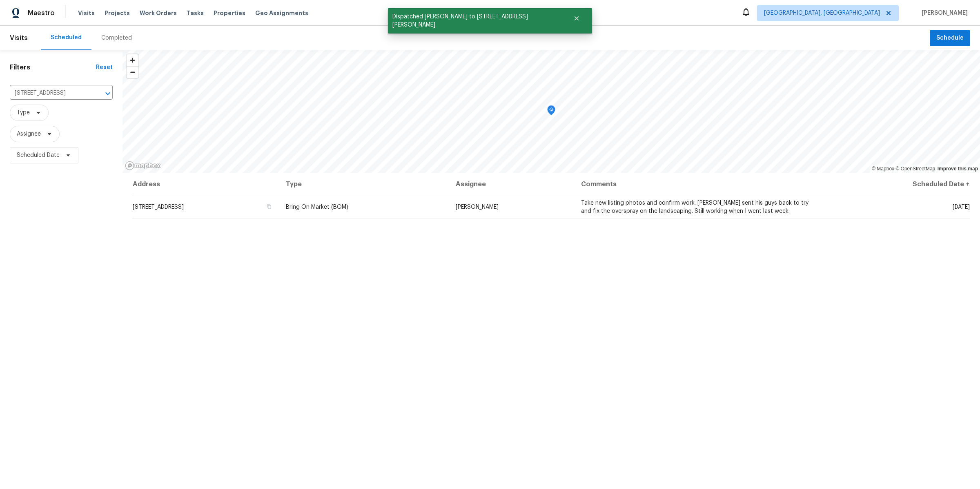 This screenshot has width=980, height=489. Describe the element at coordinates (23, 112) in the screenshot. I see `span: Type` at that location.